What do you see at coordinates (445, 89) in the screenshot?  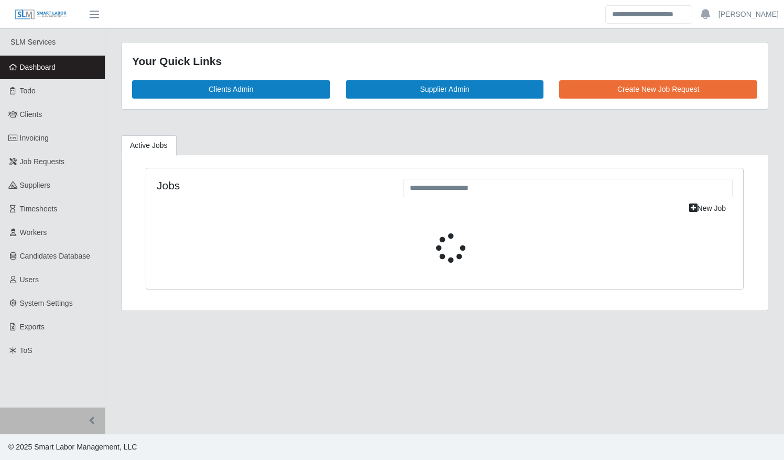 I see `a: Supplier Admin` at bounding box center [445, 89].